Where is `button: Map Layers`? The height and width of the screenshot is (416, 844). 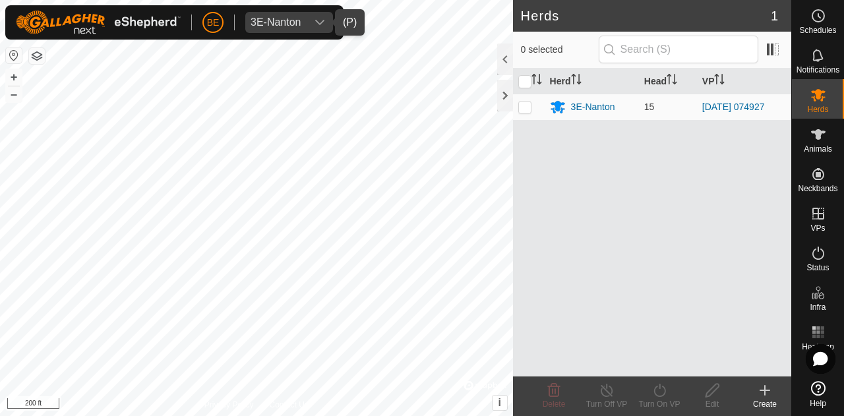 button: Map Layers is located at coordinates (37, 56).